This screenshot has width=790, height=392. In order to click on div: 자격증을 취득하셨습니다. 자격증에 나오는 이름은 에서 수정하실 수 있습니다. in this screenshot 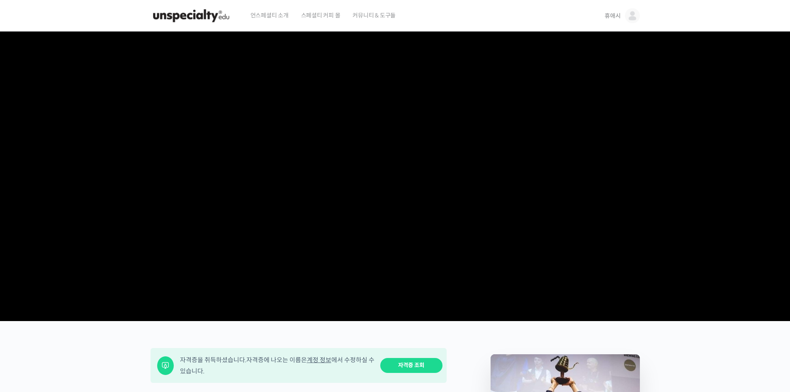, I will do `click(277, 365)`.